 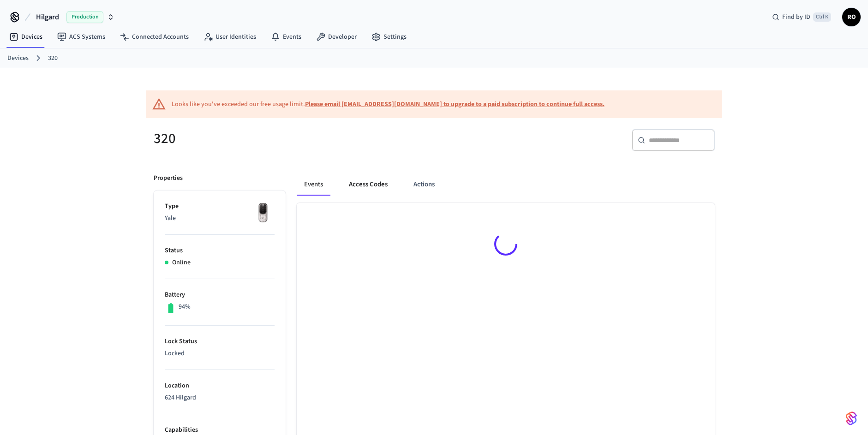 What do you see at coordinates (851, 17) in the screenshot?
I see `span: RO` at bounding box center [851, 17].